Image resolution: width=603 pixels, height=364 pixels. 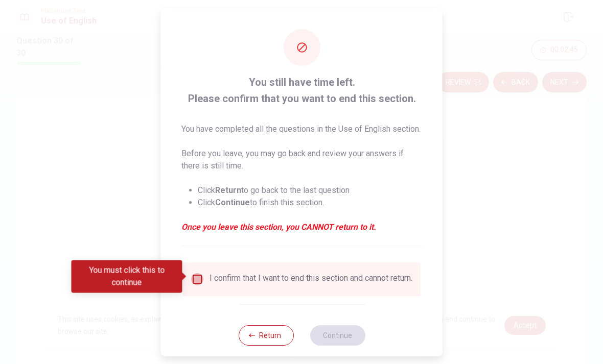 What do you see at coordinates (232, 201) in the screenshot?
I see `strong: Continue` at bounding box center [232, 201].